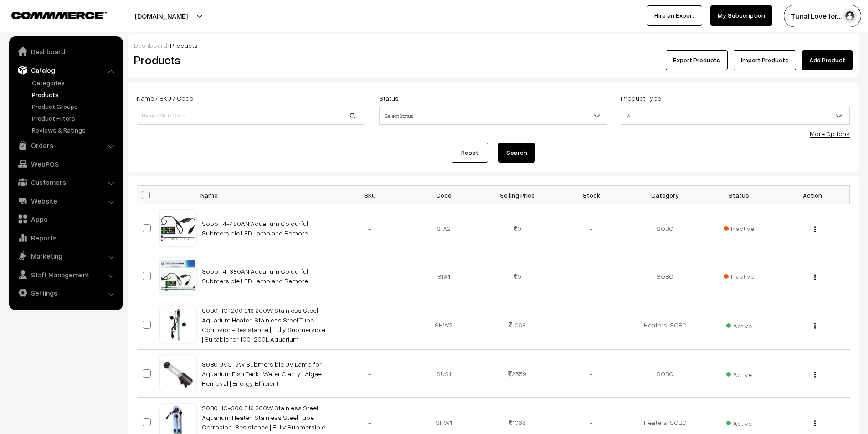 The image size is (868, 434). I want to click on h2: Products, so click(249, 60).